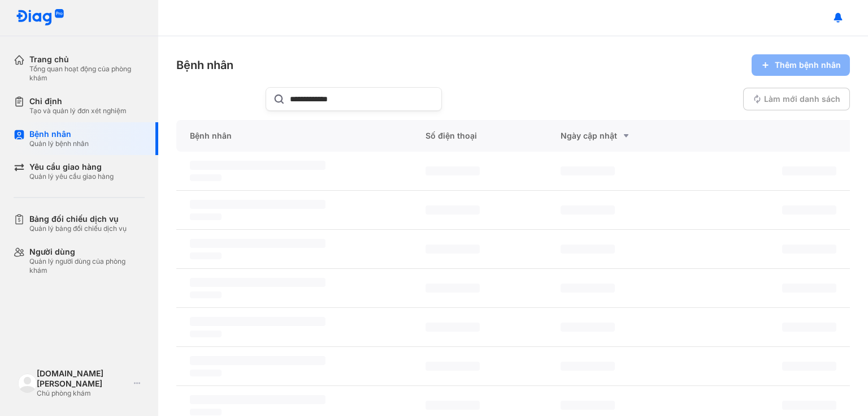  I want to click on div: Chỉ định, so click(78, 102).